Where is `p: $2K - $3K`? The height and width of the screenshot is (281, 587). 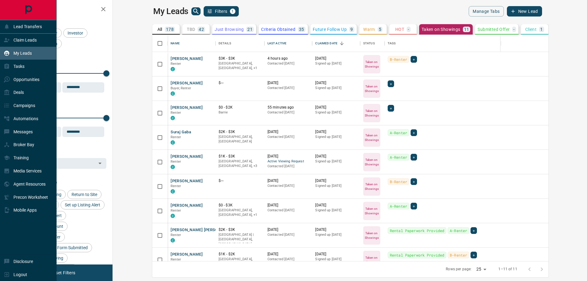
p: $2K - $3K is located at coordinates (240, 230).